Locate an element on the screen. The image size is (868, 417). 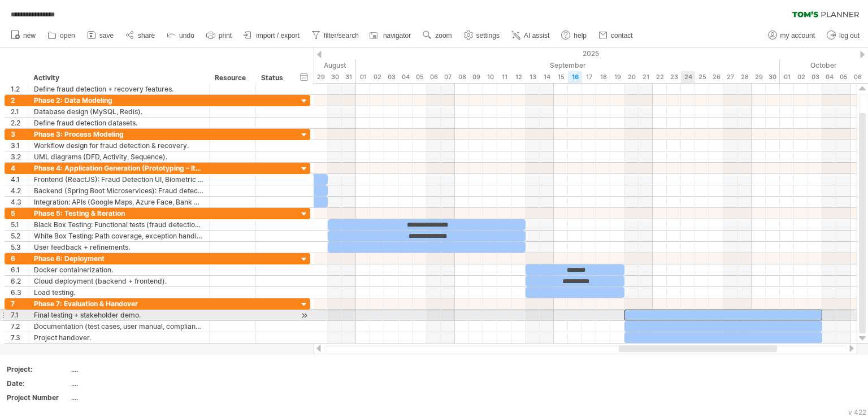
div: Wednesday, 24 September 2025 is located at coordinates (688, 77).